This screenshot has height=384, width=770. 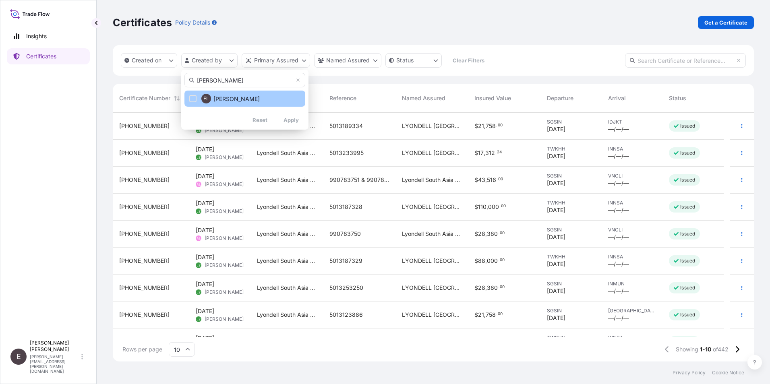 I want to click on div: createdBy Filter options, so click(x=245, y=99).